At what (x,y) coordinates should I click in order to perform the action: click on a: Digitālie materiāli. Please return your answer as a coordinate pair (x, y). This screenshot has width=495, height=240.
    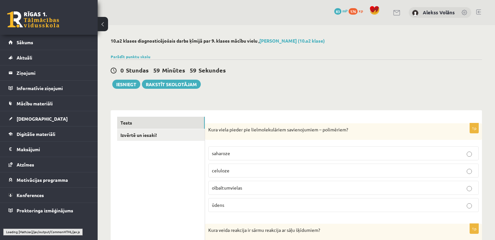
    Looking at the image, I should click on (49, 134).